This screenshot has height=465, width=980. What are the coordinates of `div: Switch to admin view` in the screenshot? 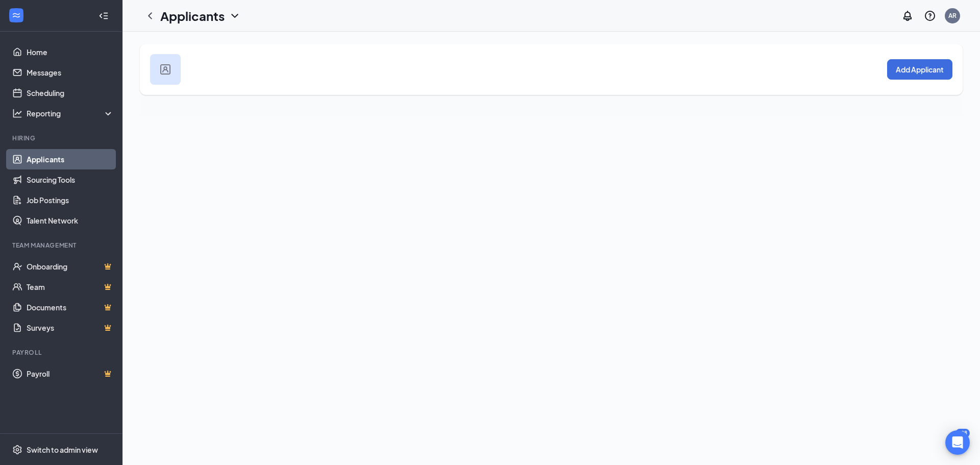 It's located at (62, 450).